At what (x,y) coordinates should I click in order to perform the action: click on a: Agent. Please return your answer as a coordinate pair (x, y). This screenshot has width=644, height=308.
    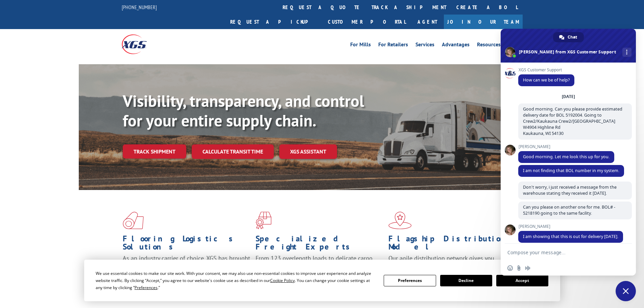
    Looking at the image, I should click on (427, 21).